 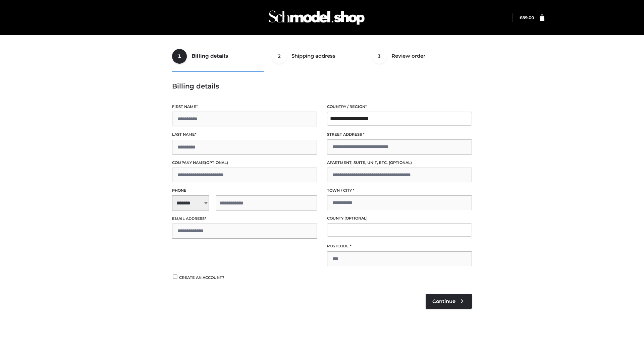 What do you see at coordinates (244, 107) in the screenshot?
I see `label: First name` at bounding box center [244, 107].